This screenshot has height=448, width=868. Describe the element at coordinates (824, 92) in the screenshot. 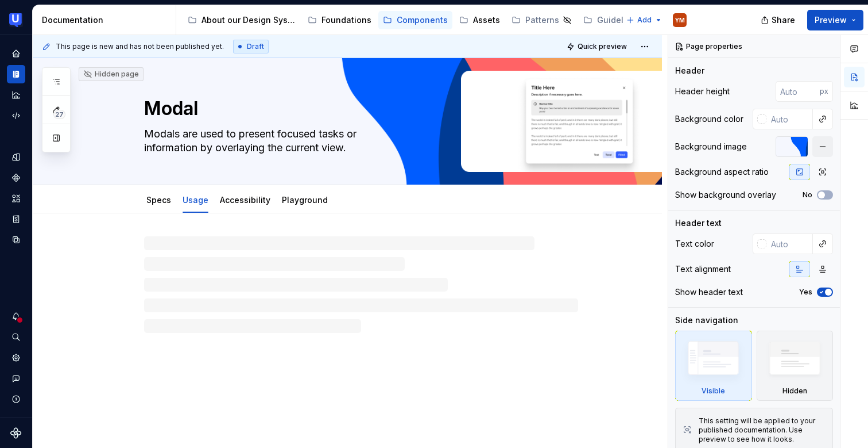

I see `p: px` at that location.